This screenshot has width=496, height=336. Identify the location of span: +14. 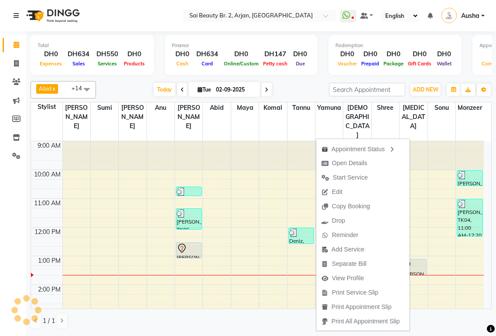
(80, 88).